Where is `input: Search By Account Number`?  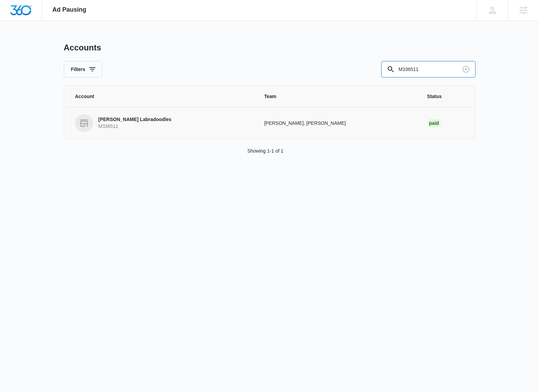 input: Search By Account Number is located at coordinates (428, 69).